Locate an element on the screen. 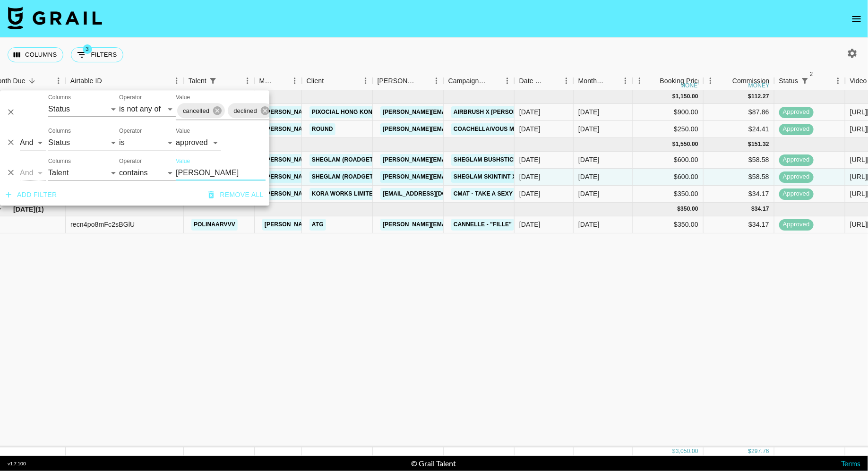  div: $34.17 is located at coordinates (739, 194).